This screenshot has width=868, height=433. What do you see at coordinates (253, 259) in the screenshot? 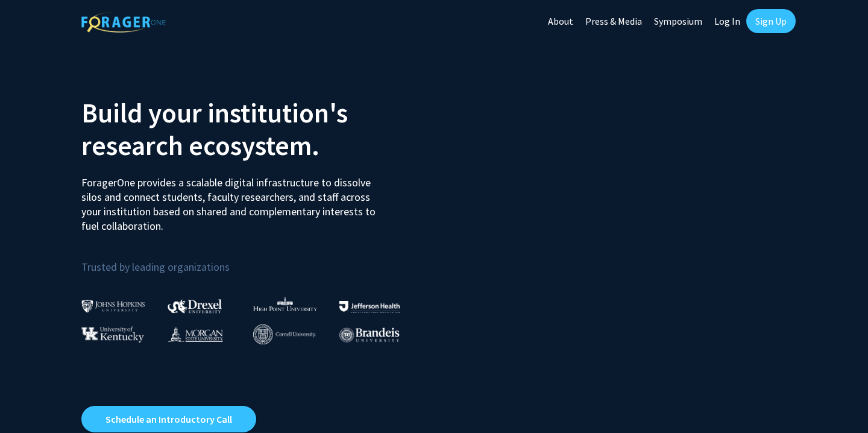
I see `p: Trusted by leading organizations` at bounding box center [253, 259].